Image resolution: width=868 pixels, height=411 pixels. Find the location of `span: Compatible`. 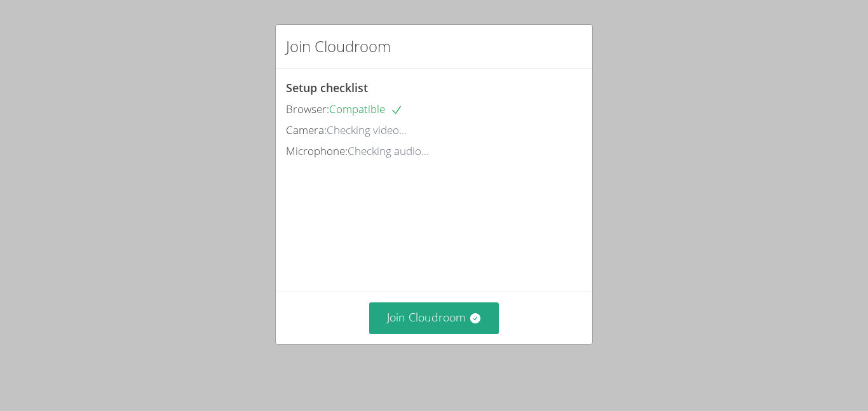

span: Compatible is located at coordinates (366, 109).